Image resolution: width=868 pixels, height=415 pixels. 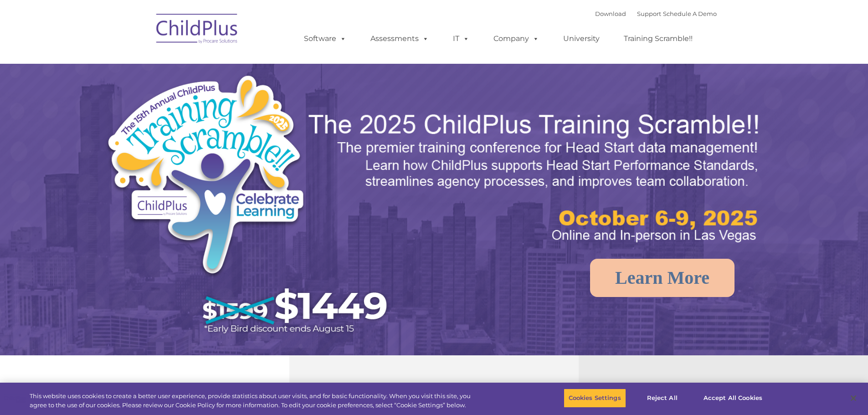 I want to click on a: Software, so click(x=325, y=39).